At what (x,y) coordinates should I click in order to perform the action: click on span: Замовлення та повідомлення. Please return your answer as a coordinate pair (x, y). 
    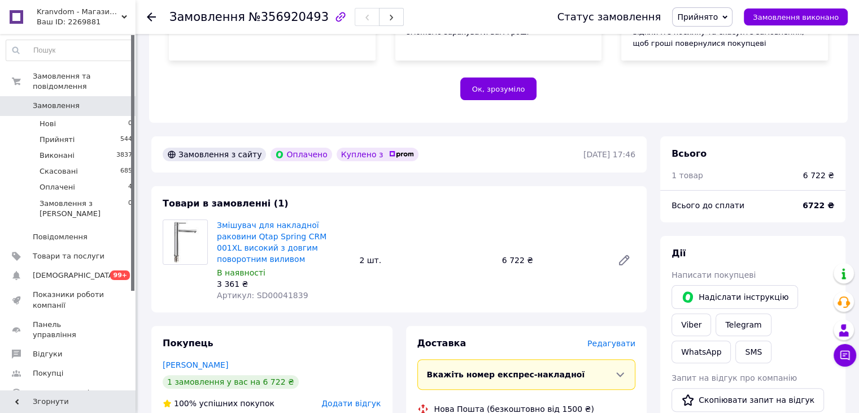
    Looking at the image, I should click on (84, 81).